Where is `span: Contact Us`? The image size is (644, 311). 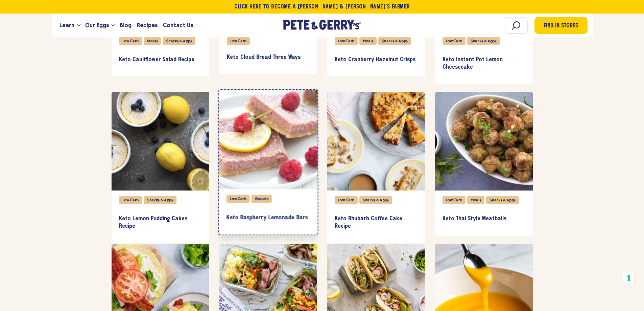
span: Contact Us is located at coordinates (178, 25).